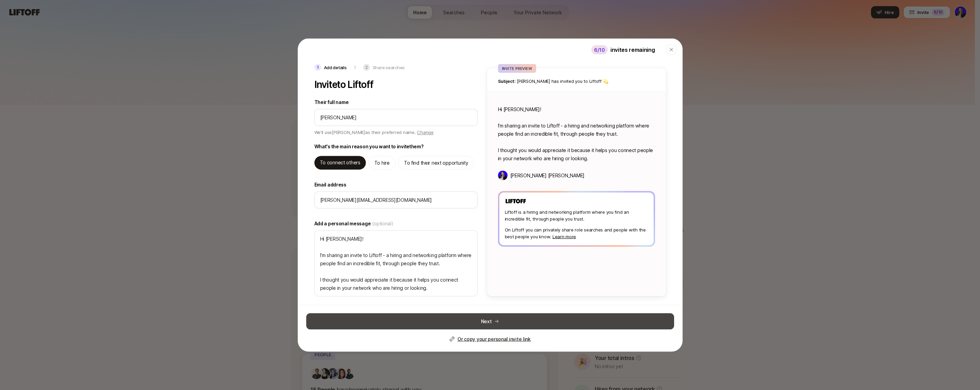 This screenshot has width=980, height=390. Describe the element at coordinates (340, 163) in the screenshot. I see `p: To connect others` at that location.